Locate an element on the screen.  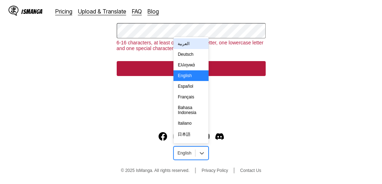
div: Deutsch is located at coordinates (191, 54).